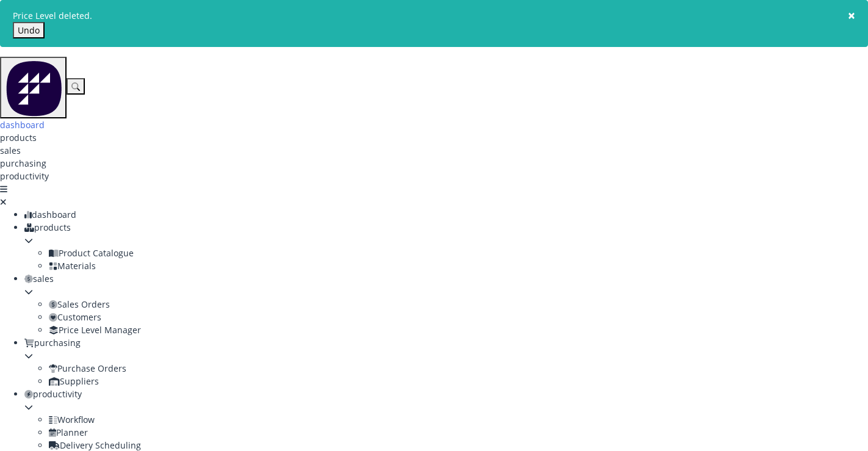 This screenshot has width=868, height=451. Describe the element at coordinates (458, 316) in the screenshot. I see `div: Customers` at that location.